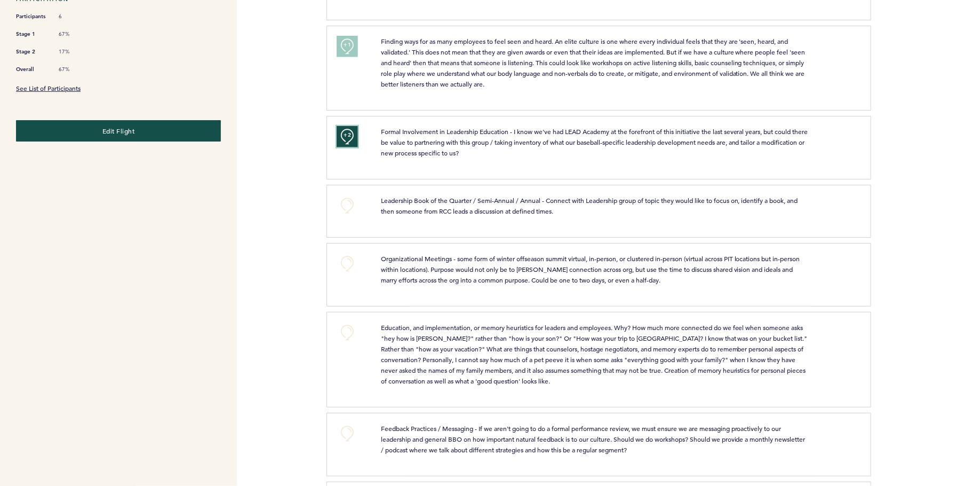 The height and width of the screenshot is (486, 980). What do you see at coordinates (75, 52) in the screenshot?
I see `span: 17%` at bounding box center [75, 52].